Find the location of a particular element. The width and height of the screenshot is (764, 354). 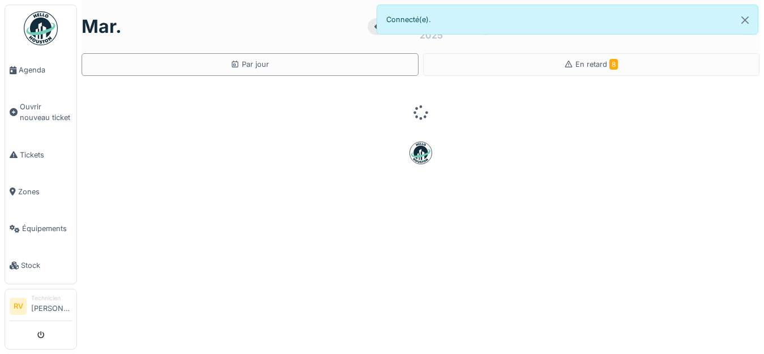

img: badge-BVDL4wpA.svg is located at coordinates (421, 153).